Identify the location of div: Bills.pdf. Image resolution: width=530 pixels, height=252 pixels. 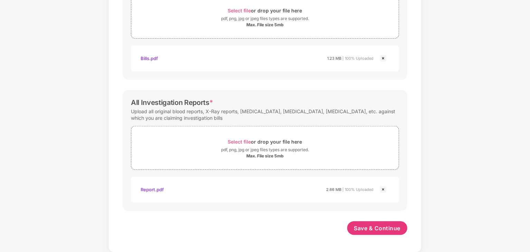
(149, 58).